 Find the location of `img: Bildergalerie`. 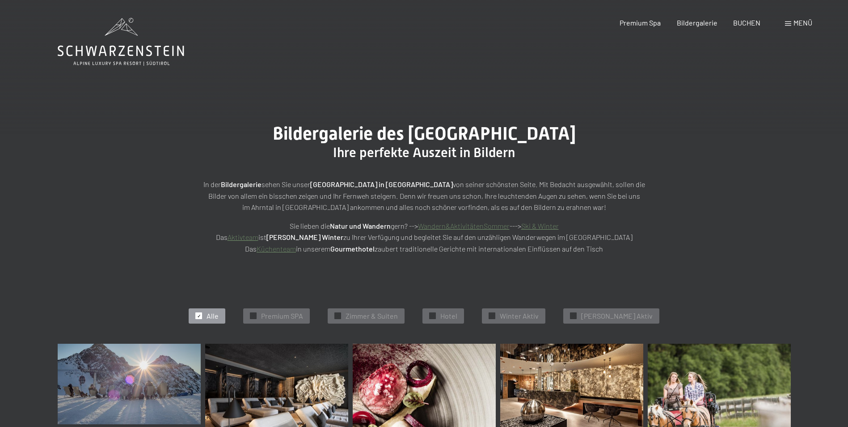

img: Bildergalerie is located at coordinates (129, 384).